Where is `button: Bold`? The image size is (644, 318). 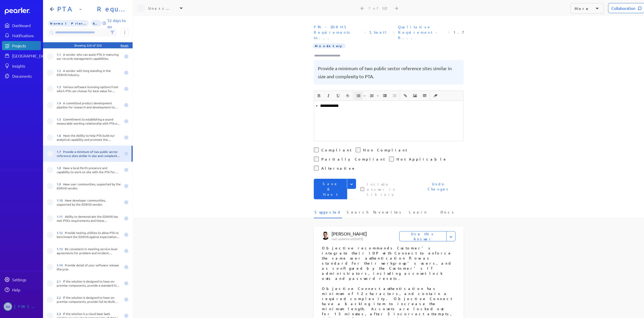
button: Bold is located at coordinates (319, 96).